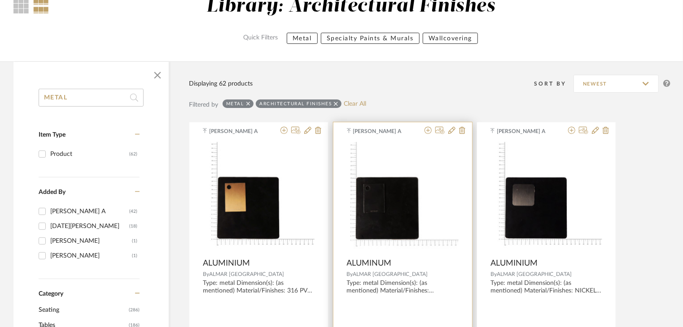 The width and height of the screenshot is (683, 327). What do you see at coordinates (450, 38) in the screenshot?
I see `button: Wallcovering` at bounding box center [450, 38].